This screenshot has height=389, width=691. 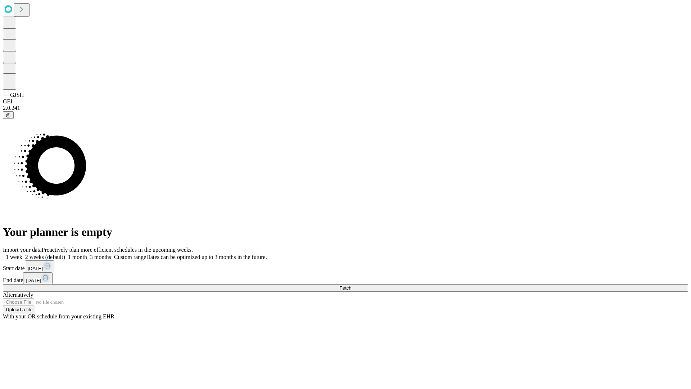 What do you see at coordinates (346, 278) in the screenshot?
I see `div: End date` at bounding box center [346, 278].